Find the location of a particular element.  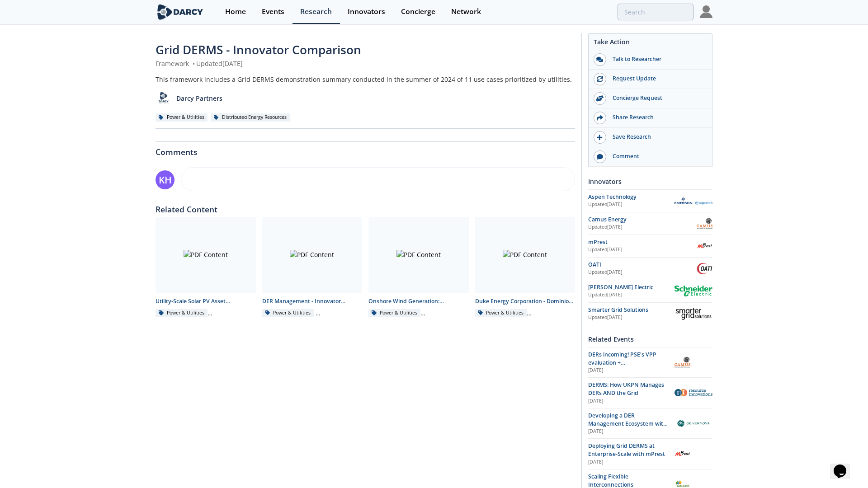

span: Deploying Grid DERMS at Enterprise-Scale with mPrest is located at coordinates (627, 449).